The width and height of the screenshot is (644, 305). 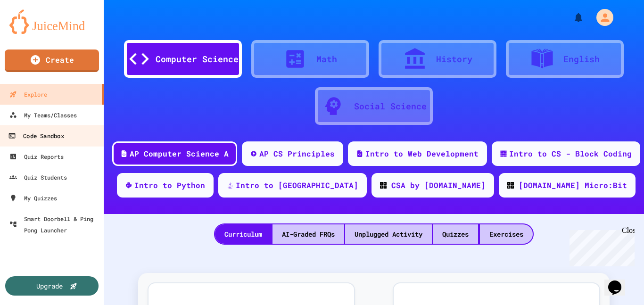 What do you see at coordinates (33, 198) in the screenshot?
I see `div: My Quizzes` at bounding box center [33, 198].